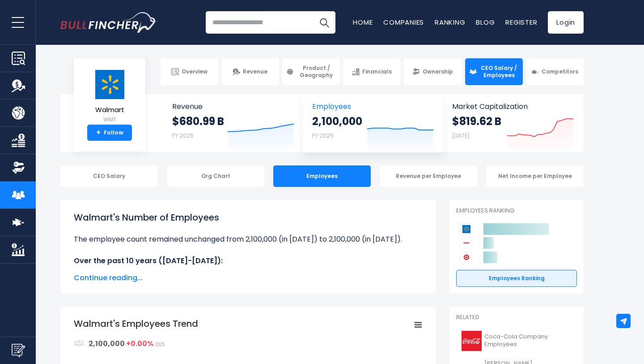 The width and height of the screenshot is (644, 364). Describe the element at coordinates (560, 71) in the screenshot. I see `span: Competitors` at that location.